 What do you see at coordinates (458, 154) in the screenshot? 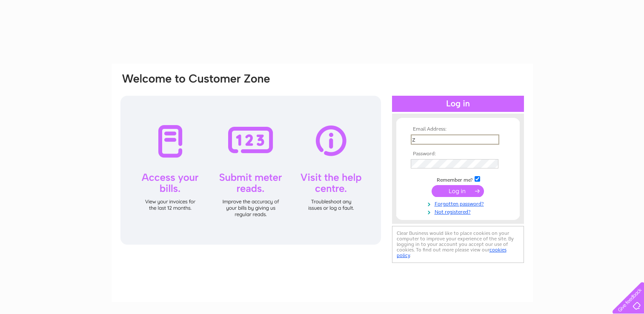
I see `th: Password:` at bounding box center [458, 154].